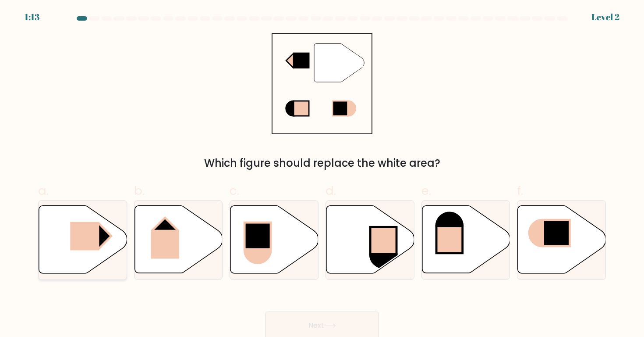 This screenshot has height=337, width=644. Describe the element at coordinates (32, 17) in the screenshot. I see `div: 1:13` at that location.